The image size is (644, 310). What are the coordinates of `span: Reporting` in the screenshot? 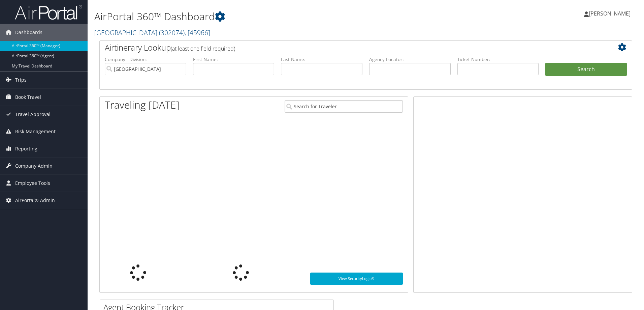 It's located at (27, 149).